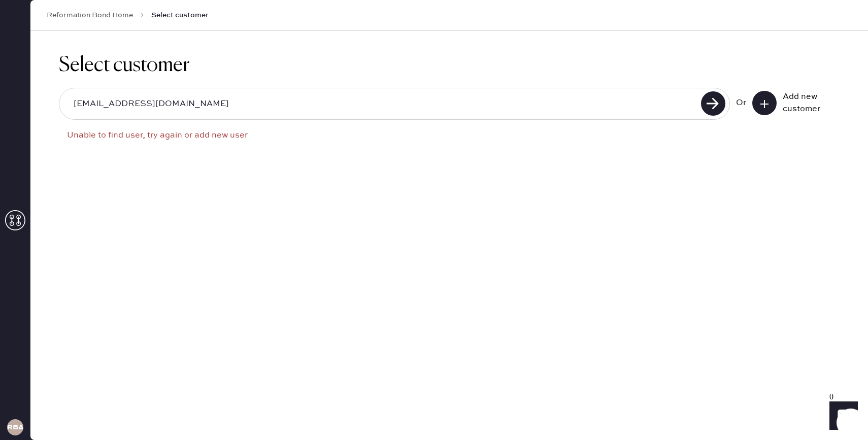 The image size is (868, 440). Describe the element at coordinates (382, 104) in the screenshot. I see `input: Search by email or phone number` at that location.